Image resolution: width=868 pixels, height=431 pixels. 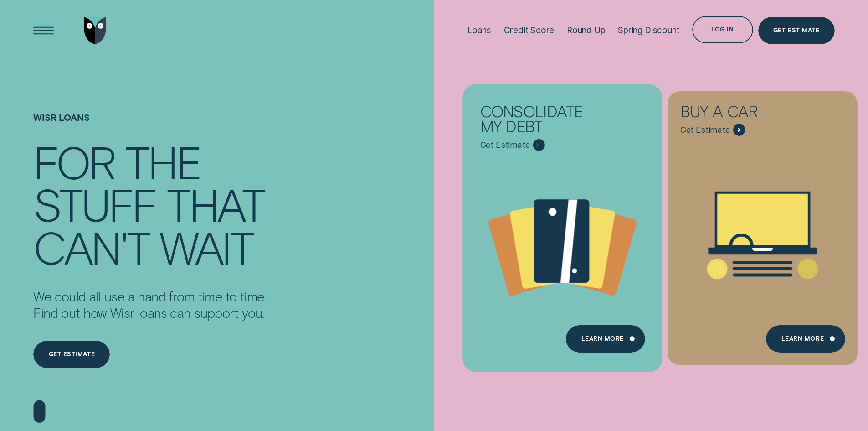 I want to click on button: Open Menu, so click(x=44, y=31).